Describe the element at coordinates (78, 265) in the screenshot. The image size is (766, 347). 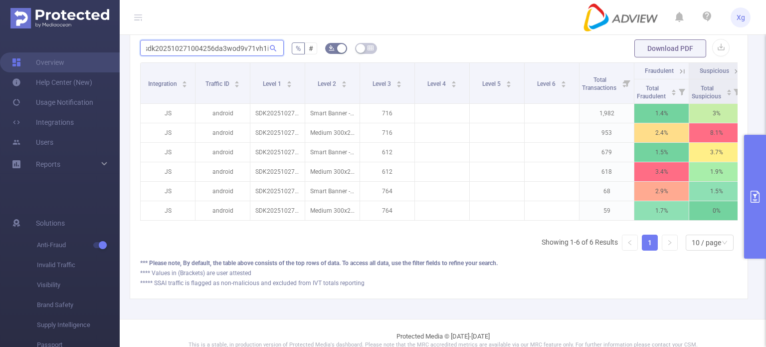
I see `span: Invalid Traffic` at that location.